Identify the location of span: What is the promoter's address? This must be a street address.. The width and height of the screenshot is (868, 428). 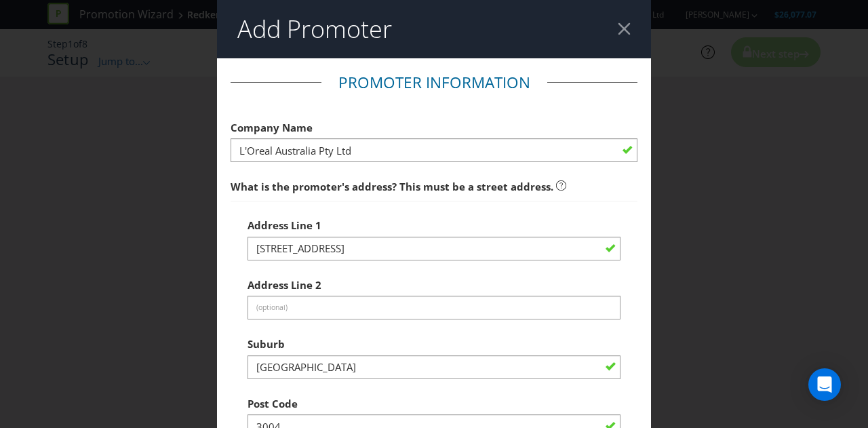
(392, 187).